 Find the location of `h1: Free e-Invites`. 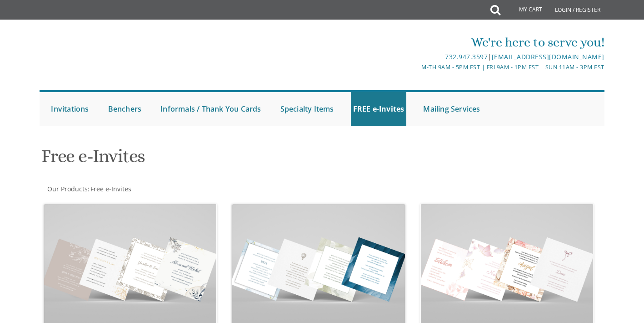

h1: Free e-Invites is located at coordinates (226, 160).